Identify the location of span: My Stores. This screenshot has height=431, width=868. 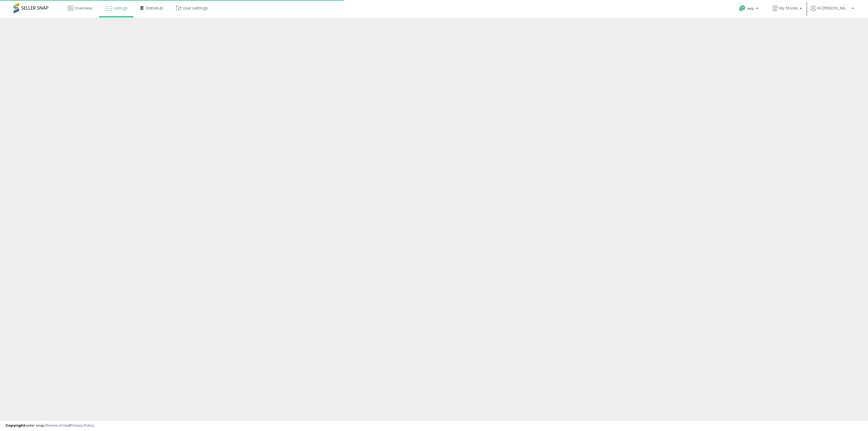
(789, 8).